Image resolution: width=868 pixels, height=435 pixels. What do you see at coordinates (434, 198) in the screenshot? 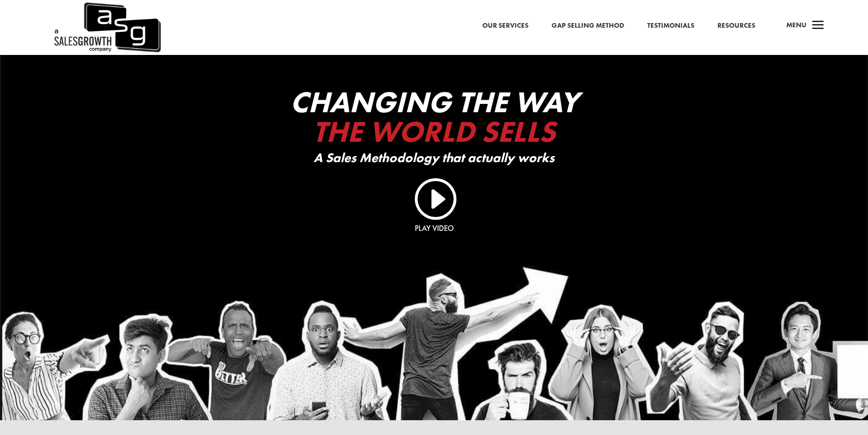
I see `a: I` at bounding box center [434, 198].